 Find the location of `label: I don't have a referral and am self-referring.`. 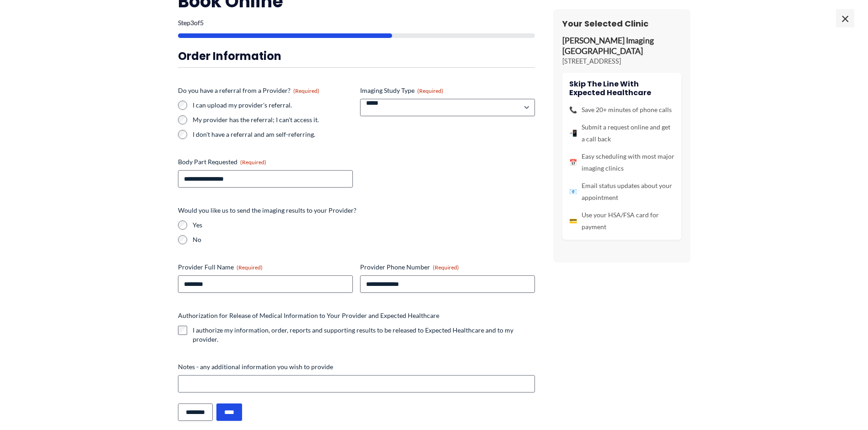

label: I don't have a referral and am self-referring. is located at coordinates (273, 134).